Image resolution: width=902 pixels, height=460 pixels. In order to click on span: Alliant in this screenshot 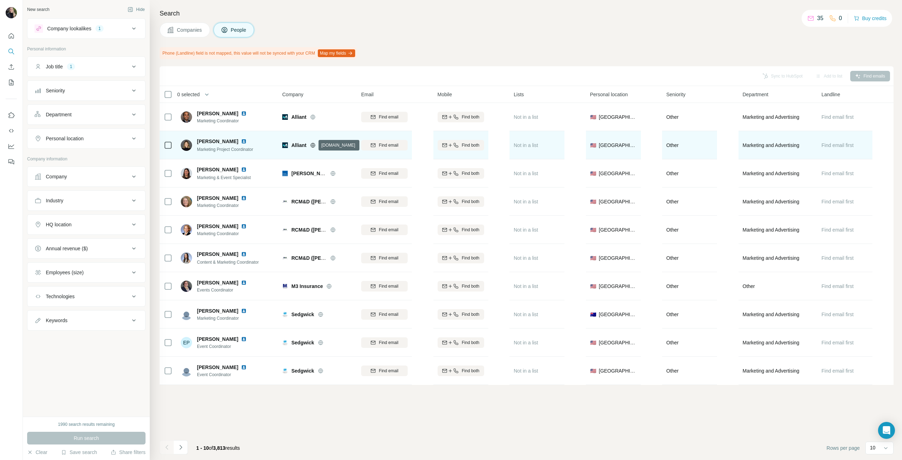, I will do `click(299, 117)`.